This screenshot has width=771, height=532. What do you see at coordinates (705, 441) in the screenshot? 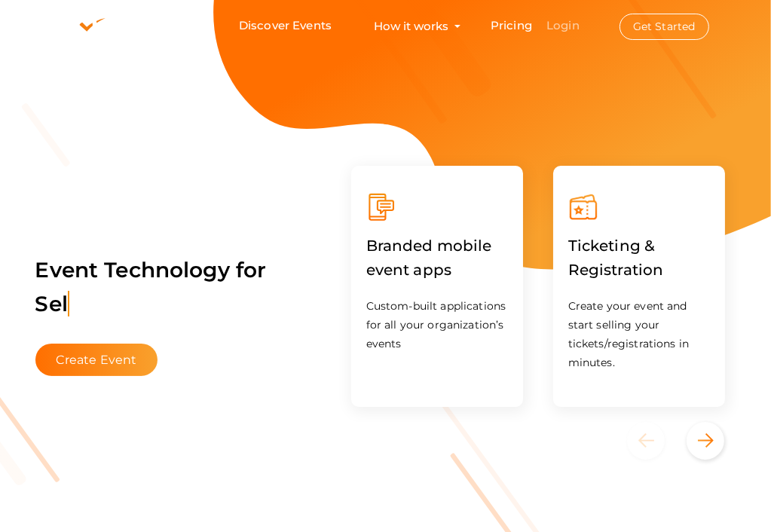
I see `button: Next` at bounding box center [705, 441].